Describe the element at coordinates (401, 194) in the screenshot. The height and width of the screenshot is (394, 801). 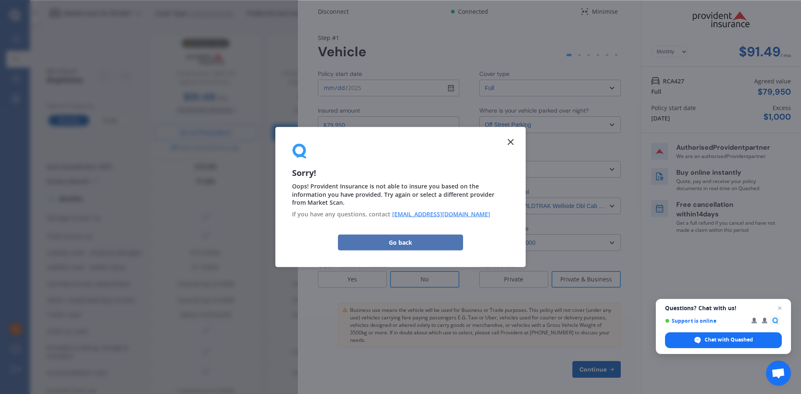
I see `div: Oops! Provident Insurance is not able to insure you based on the information you have provided. T...` at that location.